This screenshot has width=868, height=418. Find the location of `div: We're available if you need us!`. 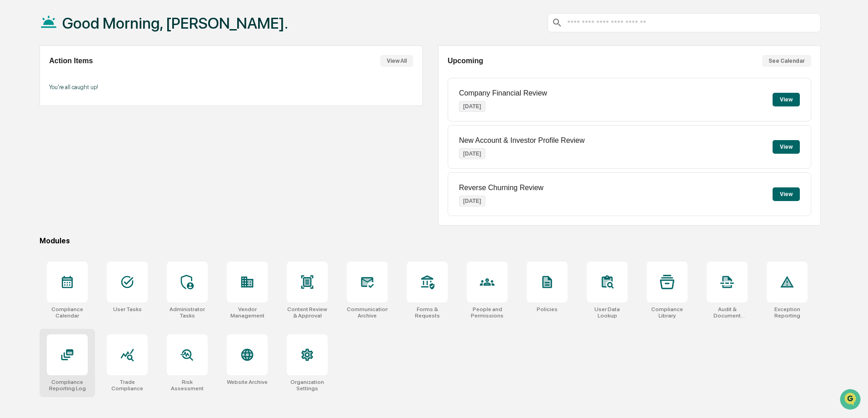

div: We're available if you need us! is located at coordinates (73, 82).